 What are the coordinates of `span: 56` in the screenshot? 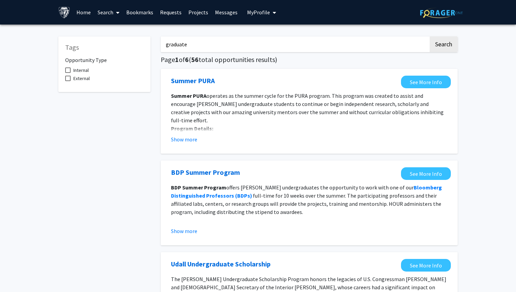 It's located at (195, 59).